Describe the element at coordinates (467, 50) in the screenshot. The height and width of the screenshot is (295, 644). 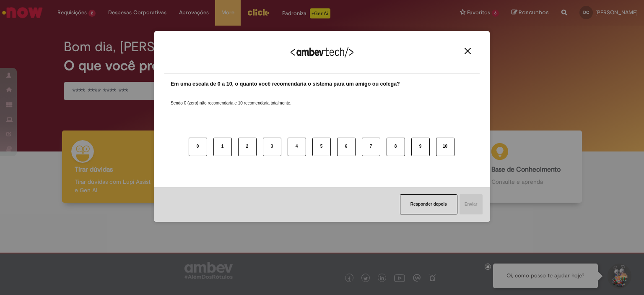
I see `img: Close` at that location.